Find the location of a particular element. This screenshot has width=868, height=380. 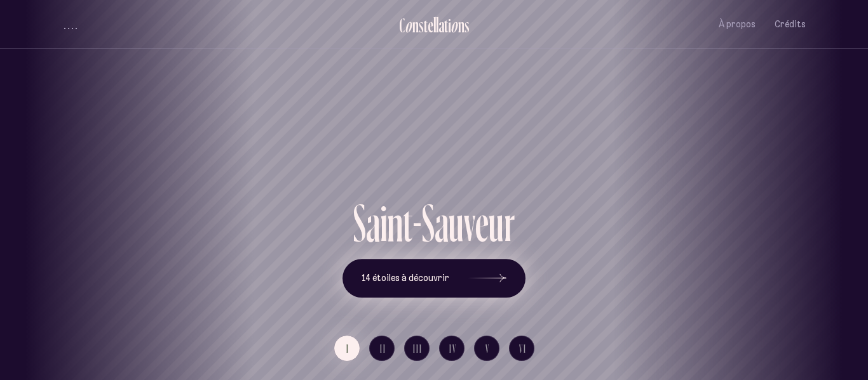

button: VI is located at coordinates (522, 349).